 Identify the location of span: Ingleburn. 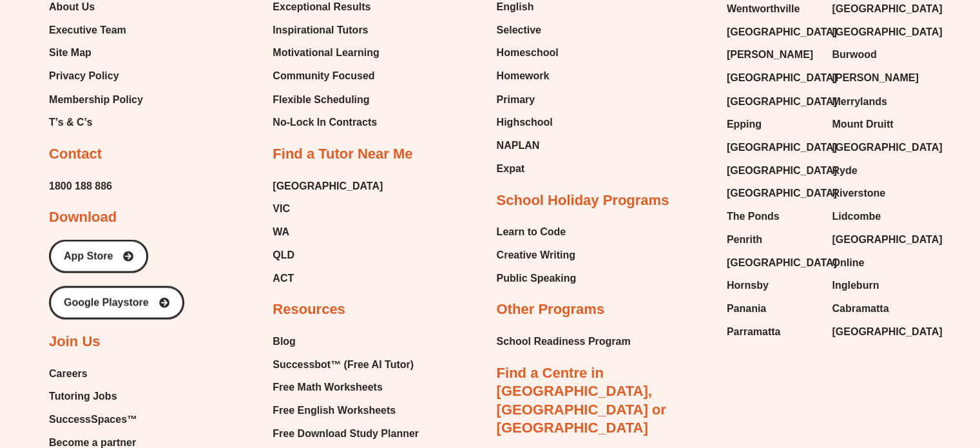
(855, 285).